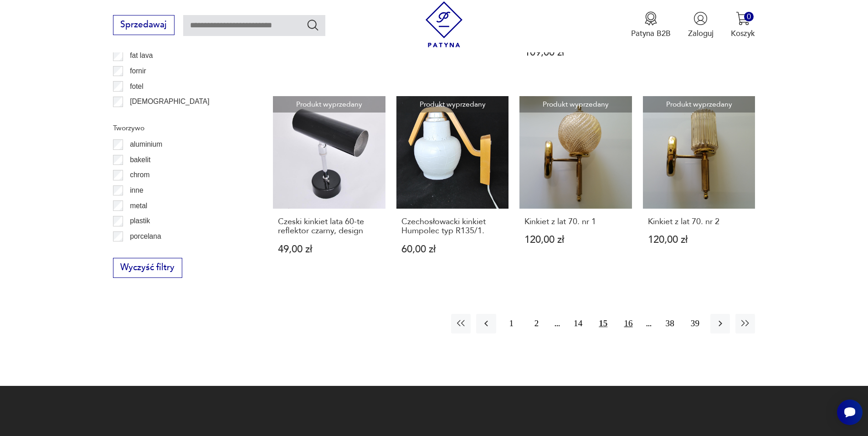 The image size is (868, 436). Describe the element at coordinates (329, 226) in the screenshot. I see `h3: Czeski kinkiet lata 60-te reflektor czarny, design` at that location.